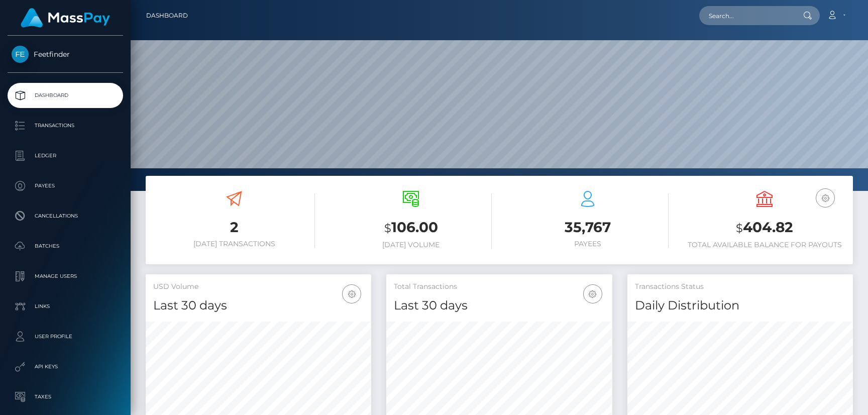 Image resolution: width=868 pixels, height=415 pixels. Describe the element at coordinates (259, 287) in the screenshot. I see `h5: USD Volume` at that location.